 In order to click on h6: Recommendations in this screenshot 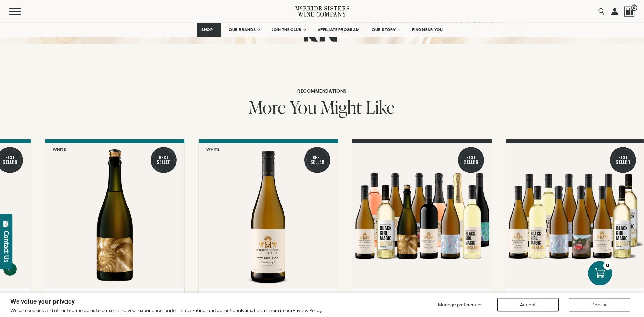, I will do `click(322, 91)`.